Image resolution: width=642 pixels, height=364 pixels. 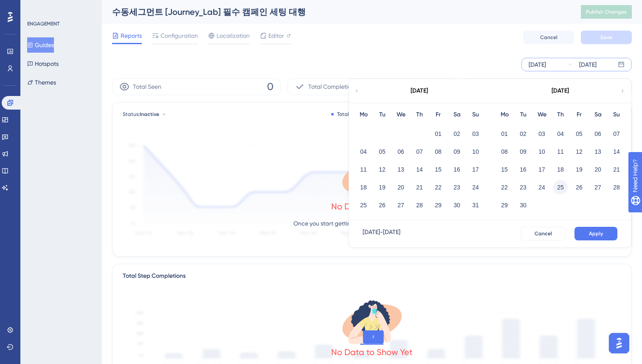 I want to click on button: 10, so click(x=542, y=152).